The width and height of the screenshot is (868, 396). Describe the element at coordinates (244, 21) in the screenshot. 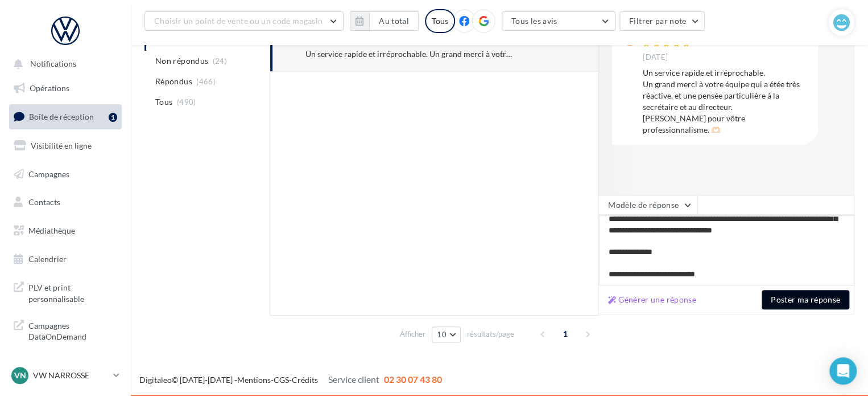

I see `button: Choisir un point de vente ou un code magasin` at that location.